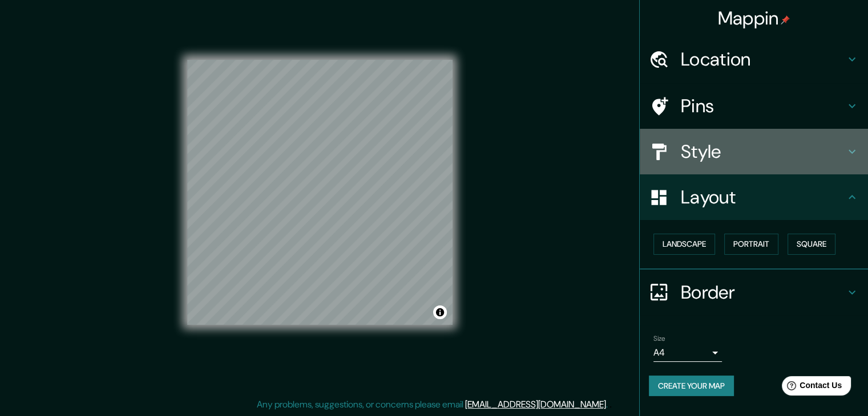  What do you see at coordinates (763, 152) in the screenshot?
I see `h4: Style` at bounding box center [763, 152].